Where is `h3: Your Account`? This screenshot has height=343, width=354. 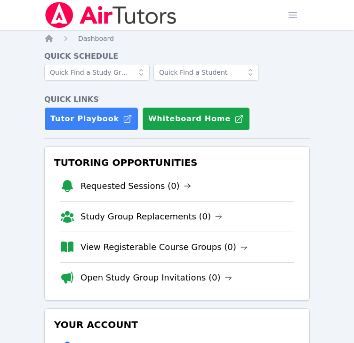
h3: Your Account is located at coordinates (177, 325).